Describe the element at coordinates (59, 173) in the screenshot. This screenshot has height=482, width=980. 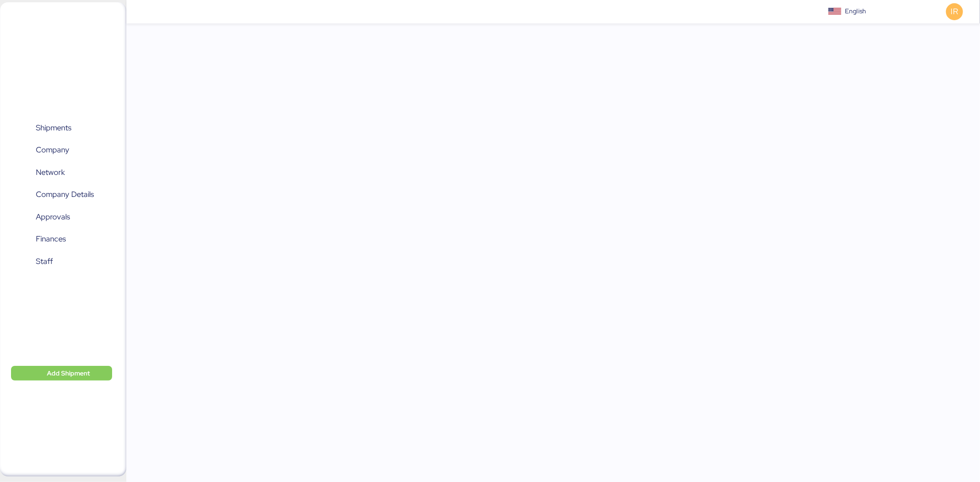
I see `a: Network` at that location.